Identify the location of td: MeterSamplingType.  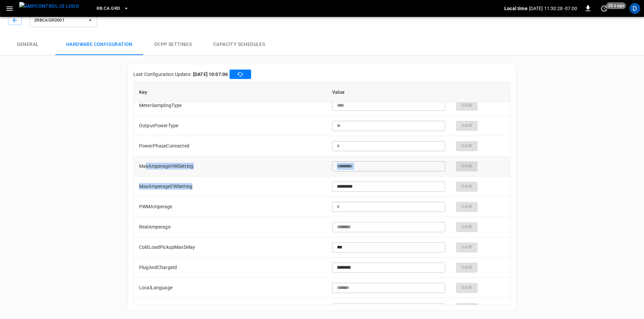
(230, 106).